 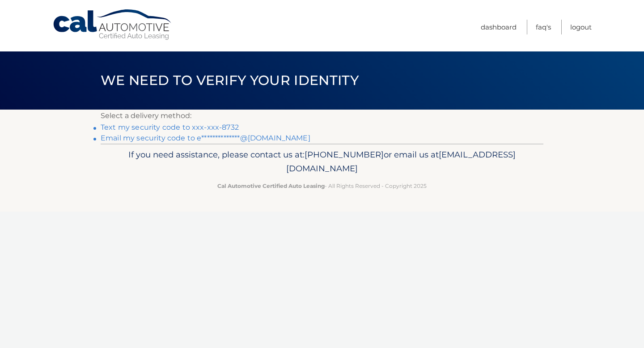 What do you see at coordinates (322, 162) in the screenshot?
I see `p: If you need assistance, please contact us at: or email us at` at bounding box center [322, 162].